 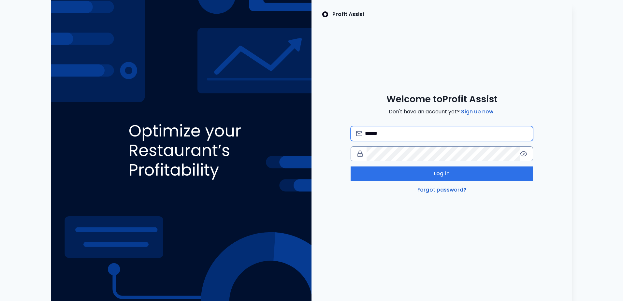 I want to click on span: Log in, so click(x=442, y=174).